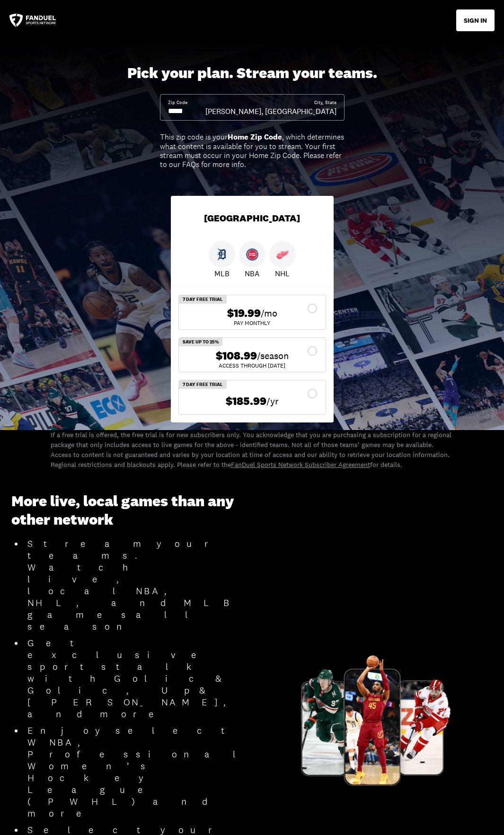  I want to click on div: Pay Monthly, so click(252, 323).